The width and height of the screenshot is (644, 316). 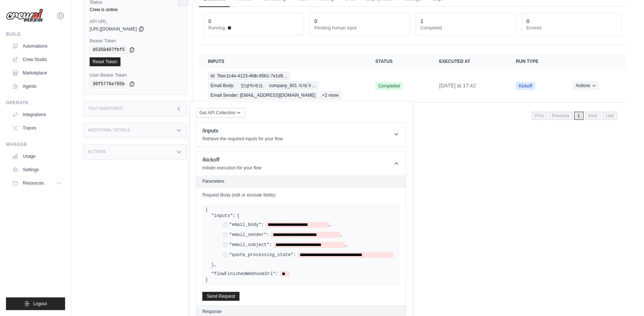 I want to click on a: Traces, so click(x=37, y=128).